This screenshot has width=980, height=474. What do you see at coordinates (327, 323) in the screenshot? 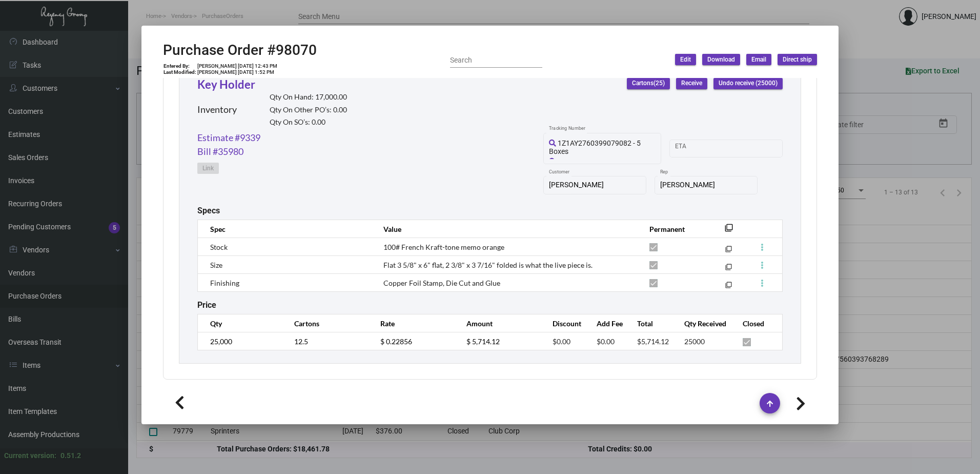
I see `th: Cartons` at bounding box center [327, 323].